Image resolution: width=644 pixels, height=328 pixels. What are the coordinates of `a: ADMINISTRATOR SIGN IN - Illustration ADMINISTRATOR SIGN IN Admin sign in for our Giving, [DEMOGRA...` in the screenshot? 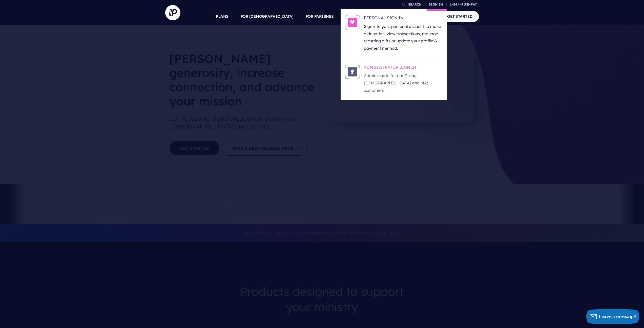 It's located at (394, 79).